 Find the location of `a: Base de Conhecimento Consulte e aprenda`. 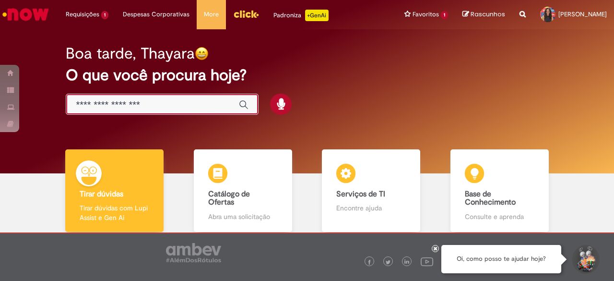

a: Base de Conhecimento Consulte e aprenda is located at coordinates (500, 190).